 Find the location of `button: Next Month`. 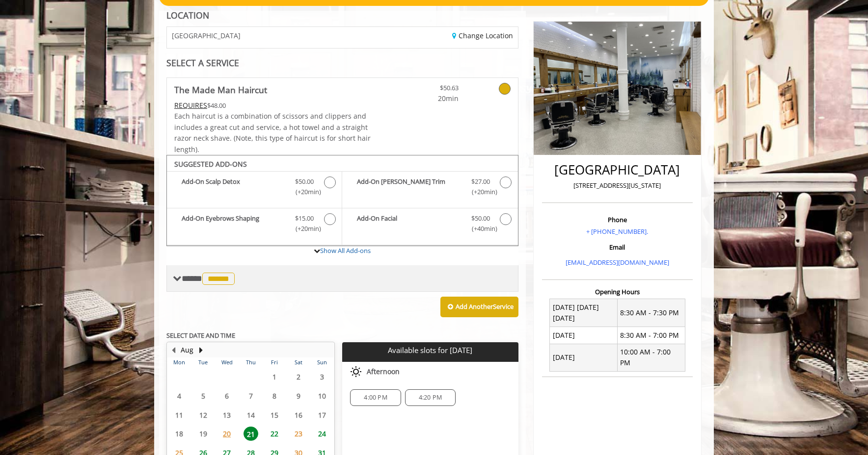

button: Next Month is located at coordinates (201, 350).